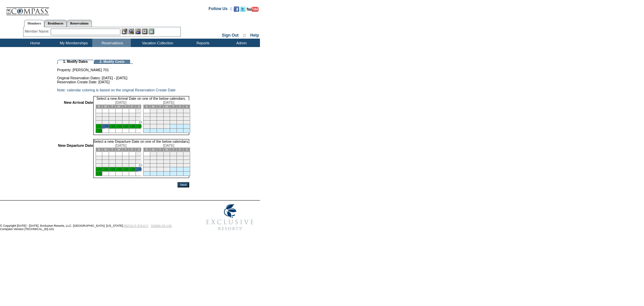 The image size is (644, 306). Describe the element at coordinates (237, 11) in the screenshot. I see `a: Become our fan on Facebook` at that location.